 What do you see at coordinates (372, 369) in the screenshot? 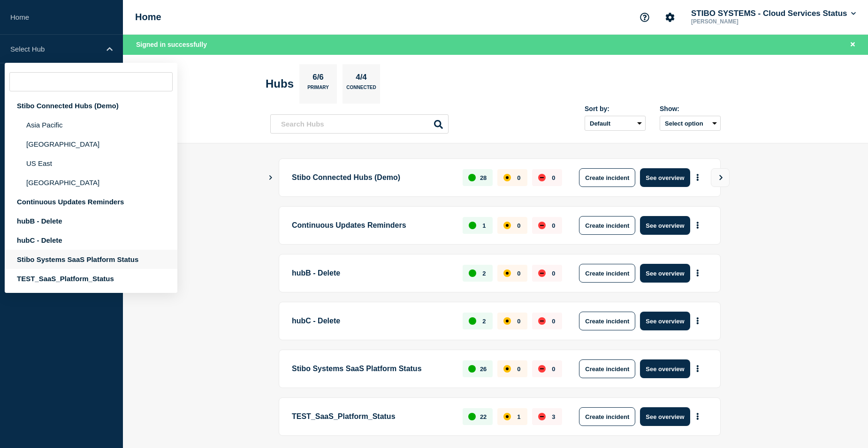
I see `p: Stibo Systems SaaS Platform Status` at bounding box center [372, 369].